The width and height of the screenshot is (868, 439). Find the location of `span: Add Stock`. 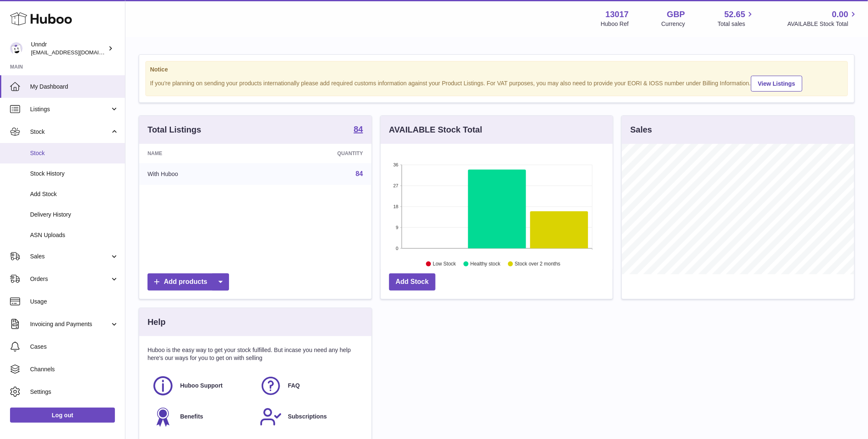

span: Add Stock is located at coordinates (74, 194).